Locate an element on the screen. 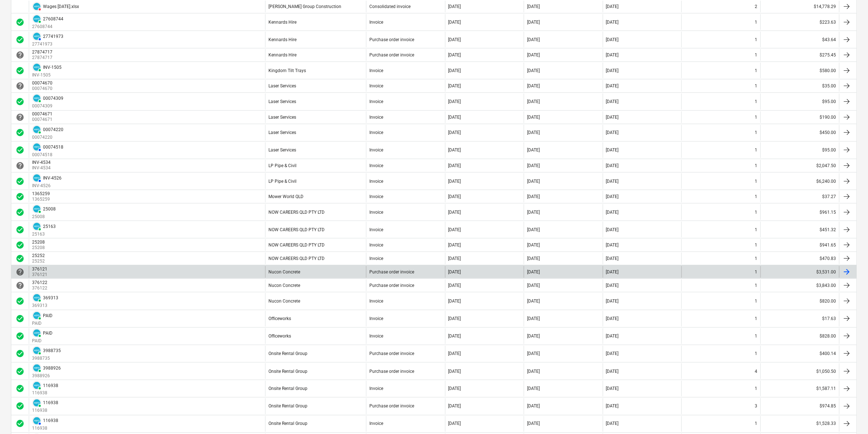  div: $470.83 is located at coordinates (800, 258).